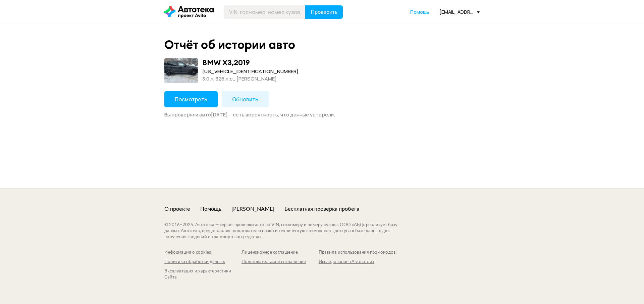 Image resolution: width=644 pixels, height=304 pixels. What do you see at coordinates (357, 262) in the screenshot?
I see `div: Исследование «Автостата»` at bounding box center [357, 262].